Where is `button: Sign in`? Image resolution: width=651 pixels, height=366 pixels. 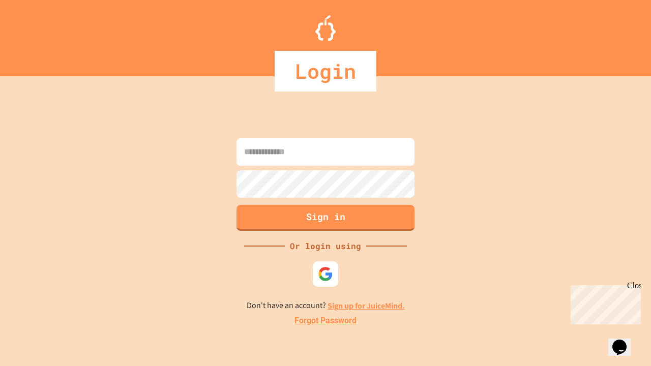 button: Sign in is located at coordinates (325, 218).